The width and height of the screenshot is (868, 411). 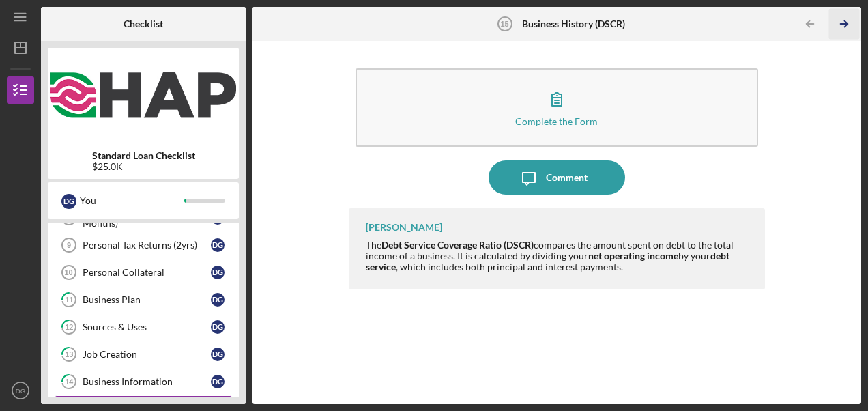 What do you see at coordinates (144, 167) in the screenshot?
I see `div: $25.0K` at bounding box center [144, 167].